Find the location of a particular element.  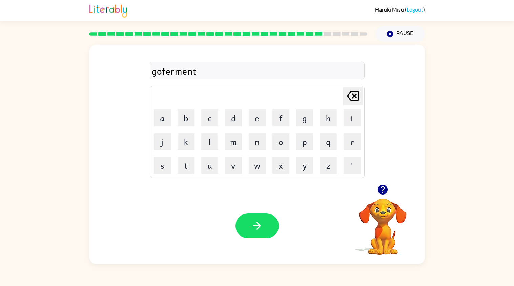

button: l is located at coordinates (210, 142).